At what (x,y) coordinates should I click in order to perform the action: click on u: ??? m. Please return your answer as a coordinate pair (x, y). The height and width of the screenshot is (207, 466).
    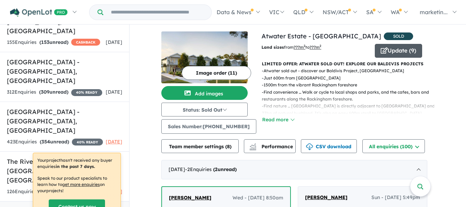
    Looking at the image, I should click on (299, 47).